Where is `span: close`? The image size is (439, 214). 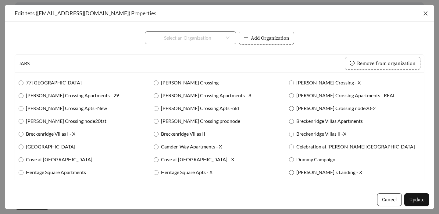
span: close is located at coordinates (426, 13).